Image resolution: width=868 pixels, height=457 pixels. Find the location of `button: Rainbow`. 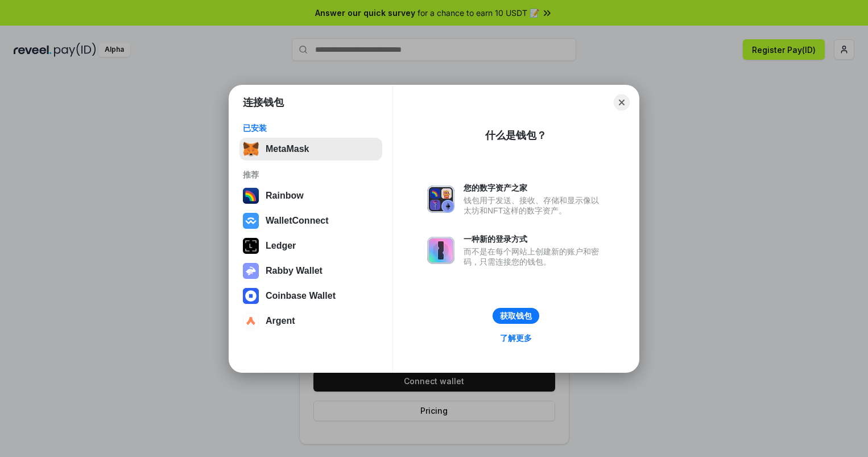

button: Rainbow is located at coordinates (311, 195).